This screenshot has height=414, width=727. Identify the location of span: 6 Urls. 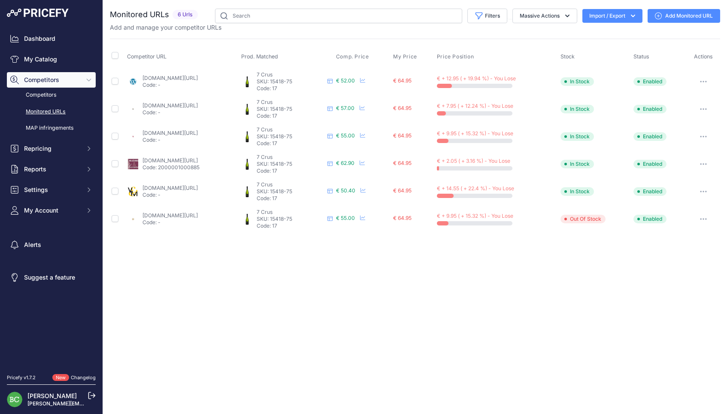
(185, 15).